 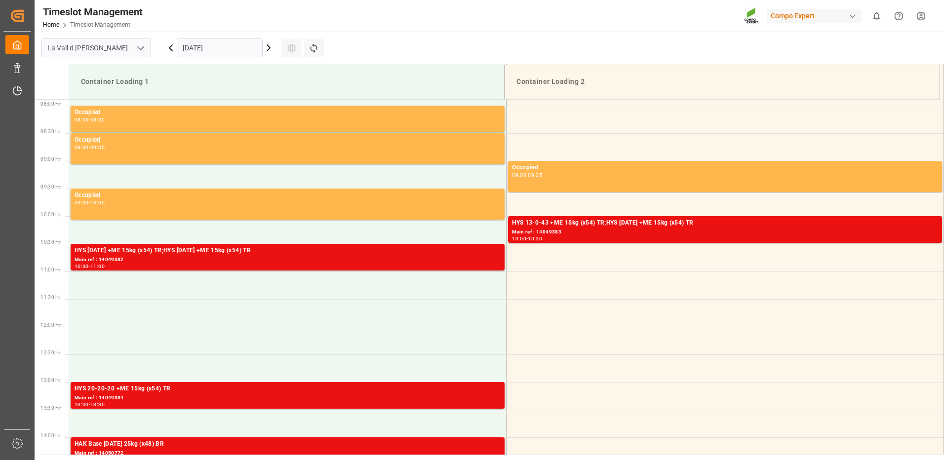 I want to click on div: Compo Expert, so click(x=815, y=16).